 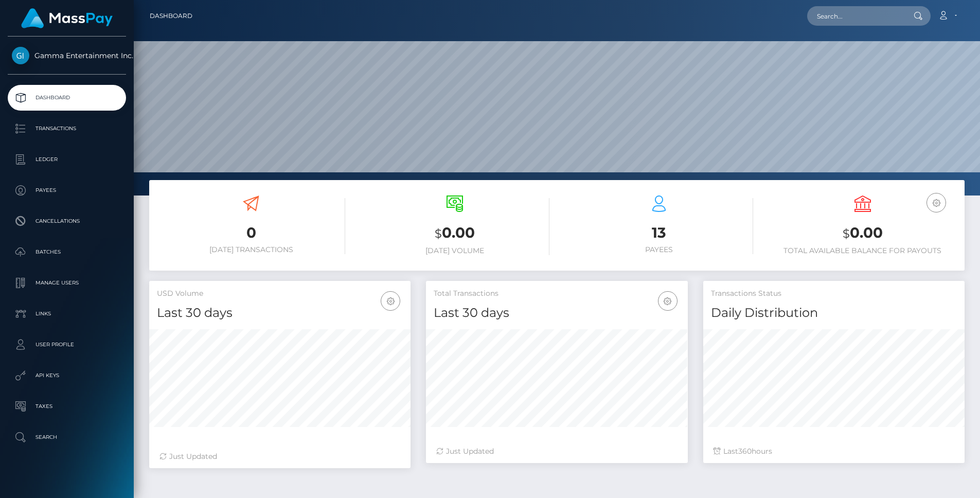 I want to click on p: Batches, so click(x=67, y=252).